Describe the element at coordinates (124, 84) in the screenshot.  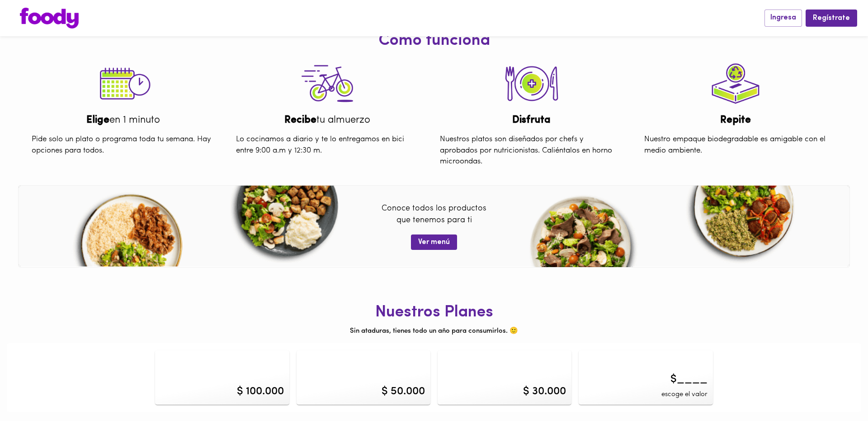
I see `img: tutorial-step-1.png` at that location.